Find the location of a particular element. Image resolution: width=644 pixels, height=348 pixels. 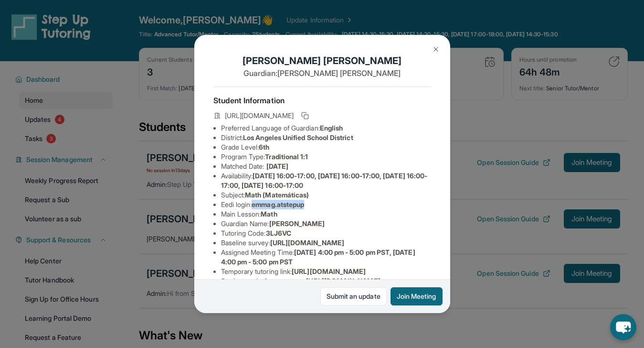

li: Temporary tutoring link : is located at coordinates (326, 271).